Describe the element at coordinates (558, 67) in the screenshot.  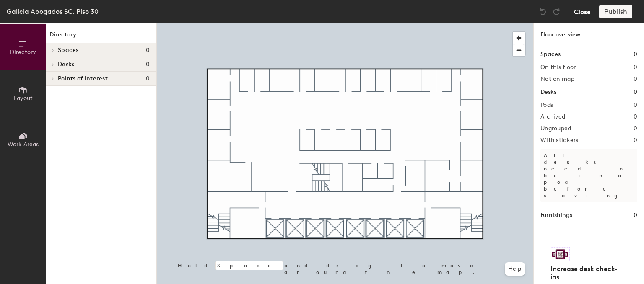
I see `h2: On this floor` at that location.